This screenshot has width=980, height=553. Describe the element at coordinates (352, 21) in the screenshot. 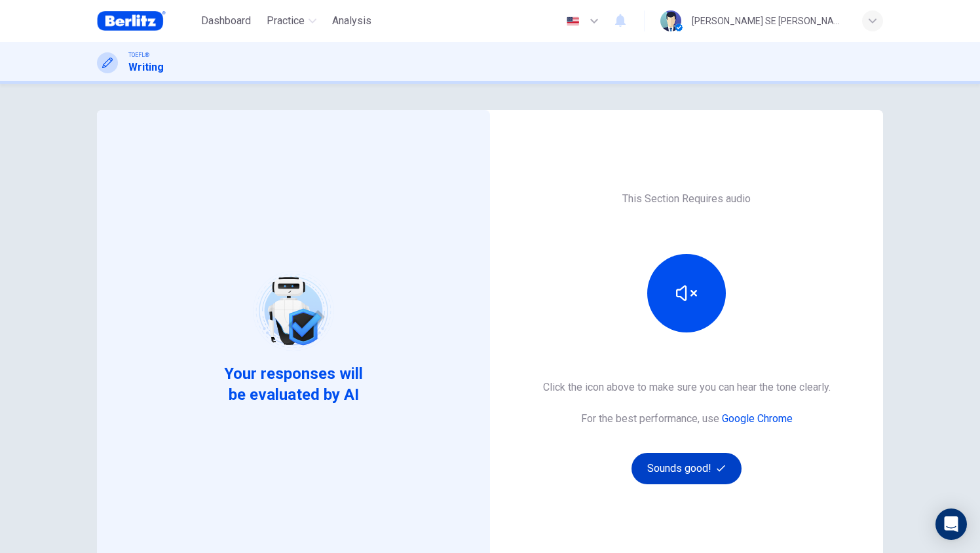

I see `span: Analysis` at that location.